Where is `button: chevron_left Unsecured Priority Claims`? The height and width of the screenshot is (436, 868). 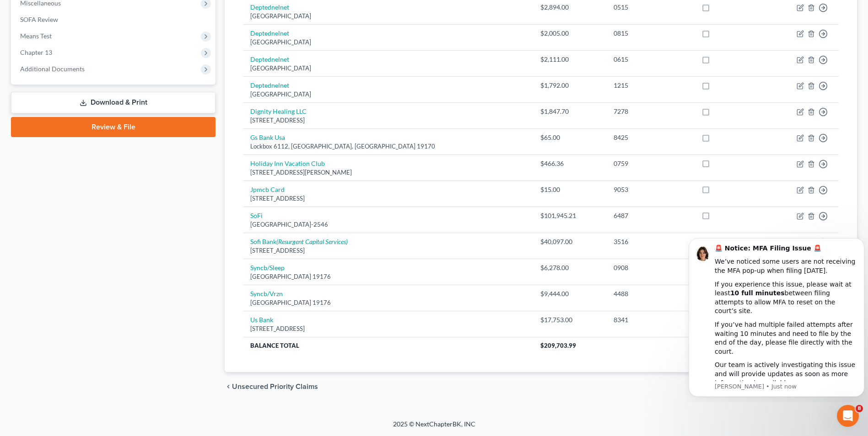 button: chevron_left Unsecured Priority Claims is located at coordinates (271, 387).